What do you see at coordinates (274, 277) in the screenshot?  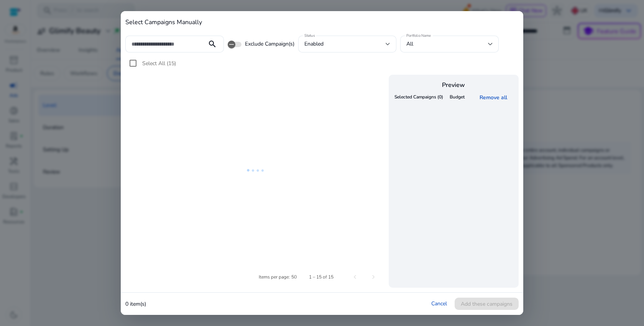 I see `div: Items per page:` at bounding box center [274, 277].